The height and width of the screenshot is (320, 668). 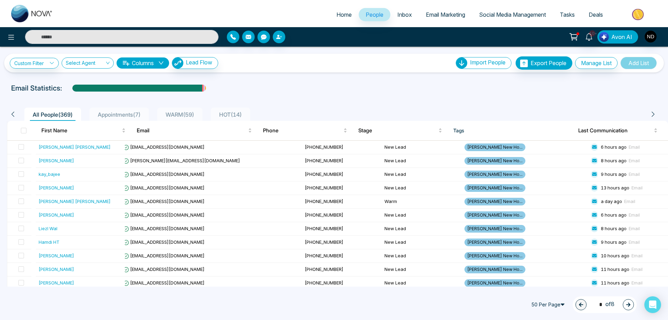 What do you see at coordinates (618, 37) in the screenshot?
I see `button: Avon AI` at bounding box center [618, 37].